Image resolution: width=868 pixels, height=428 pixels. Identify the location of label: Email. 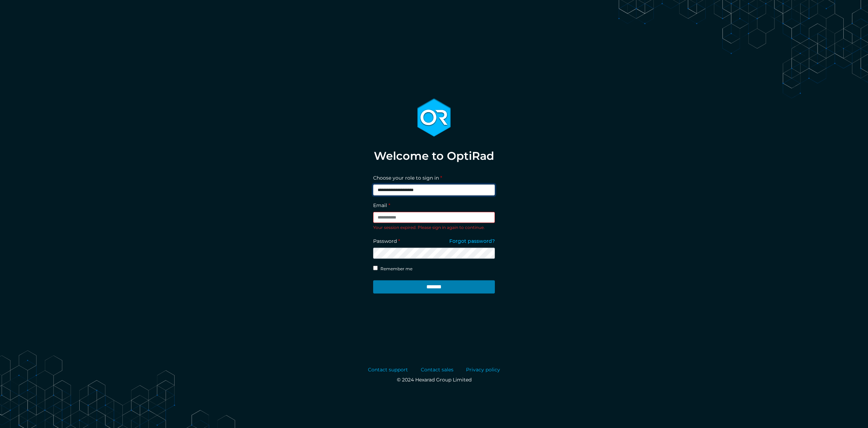
(381, 205).